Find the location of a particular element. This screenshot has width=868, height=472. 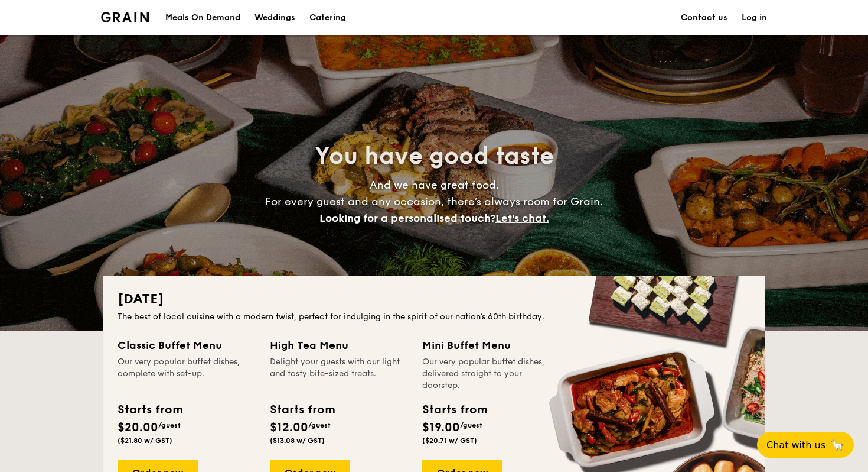

div: High Tea Menu is located at coordinates (339, 345).